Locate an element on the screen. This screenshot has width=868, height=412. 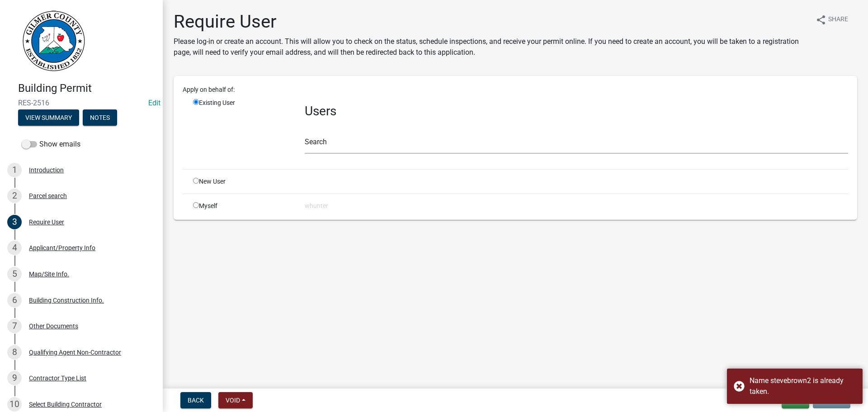
div: 2 is located at coordinates (15, 196).